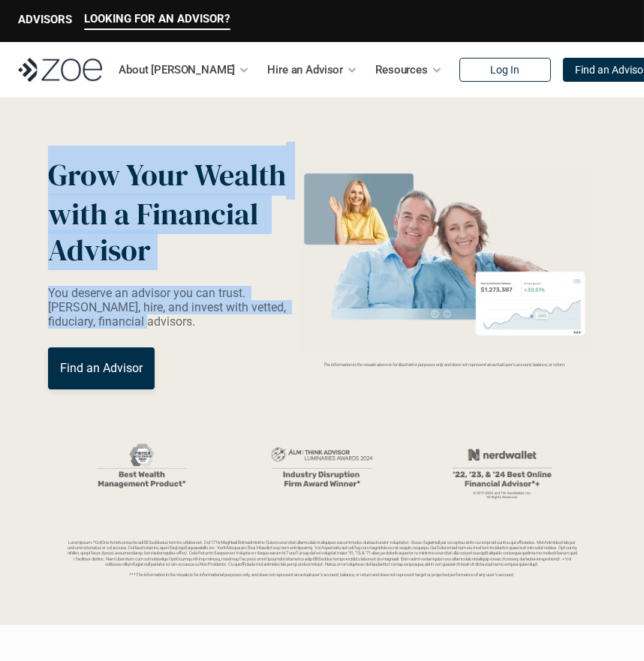 The height and width of the screenshot is (661, 644). I want to click on p: Find an Advisor, so click(101, 368).